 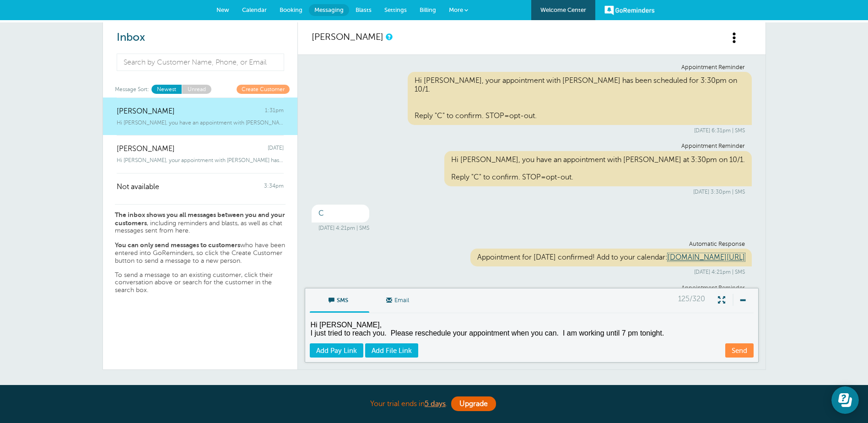 What do you see at coordinates (131, 89) in the screenshot?
I see `span: Message Sort:` at bounding box center [131, 89].